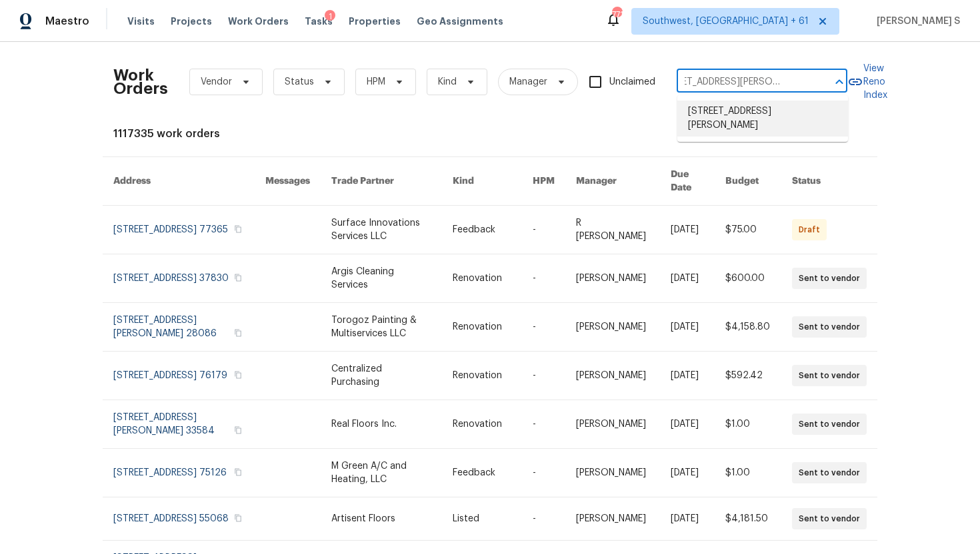 The image size is (980, 554). I want to click on span: Vendor, so click(216, 82).